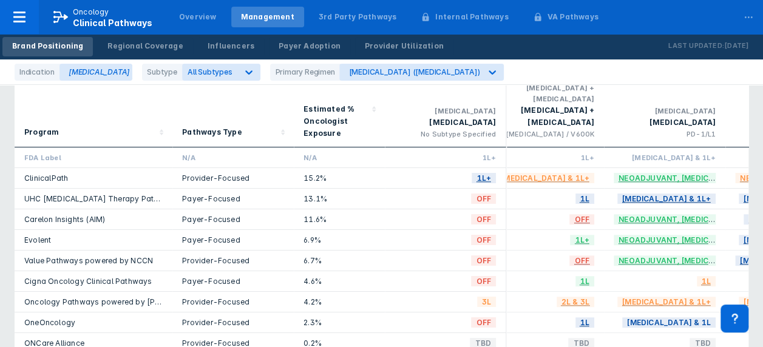 The width and height of the screenshot is (763, 347). Describe the element at coordinates (198, 17) in the screenshot. I see `a: Overview` at that location.